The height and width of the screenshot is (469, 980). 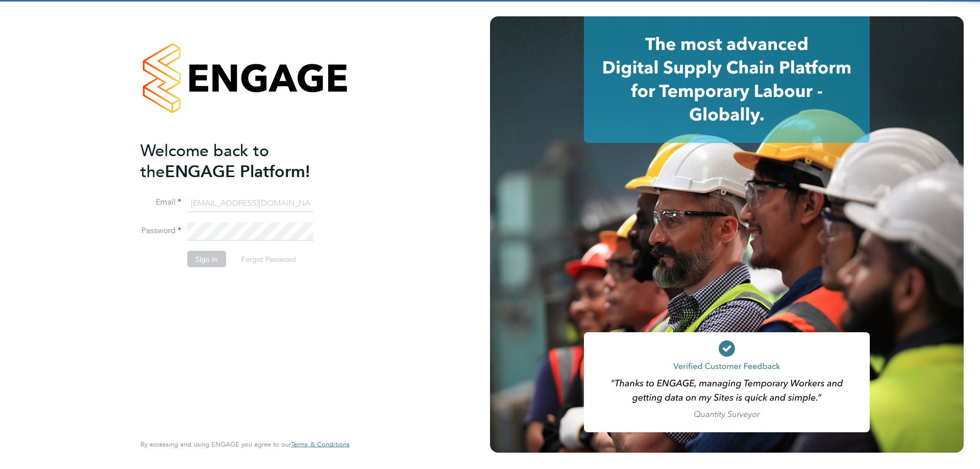 What do you see at coordinates (205, 161) in the screenshot?
I see `span: Welcome back to the` at bounding box center [205, 161].